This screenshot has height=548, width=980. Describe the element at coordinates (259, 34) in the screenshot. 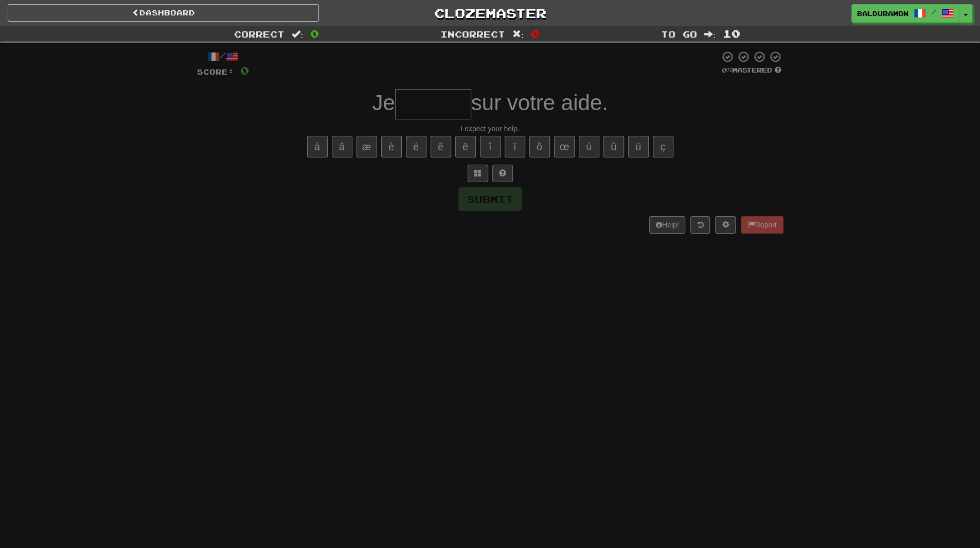

I see `span: Correct` at that location.